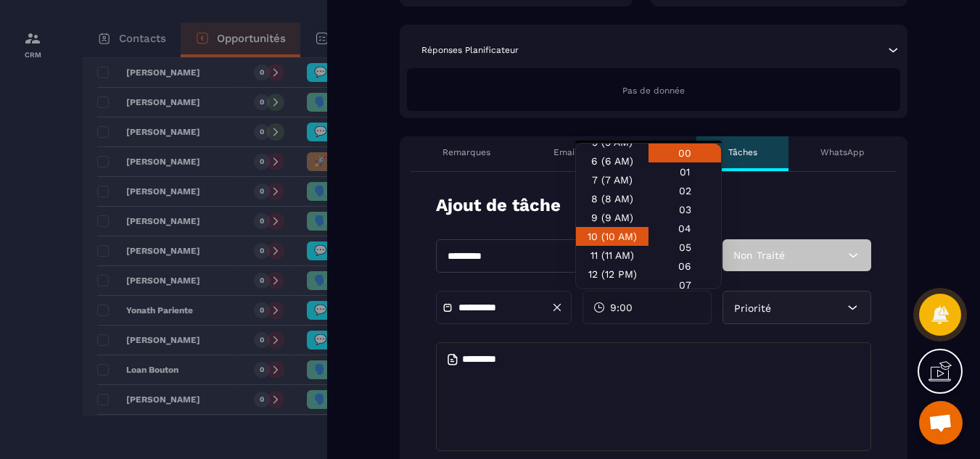  I want to click on div: 13 (1 PM), so click(612, 293).